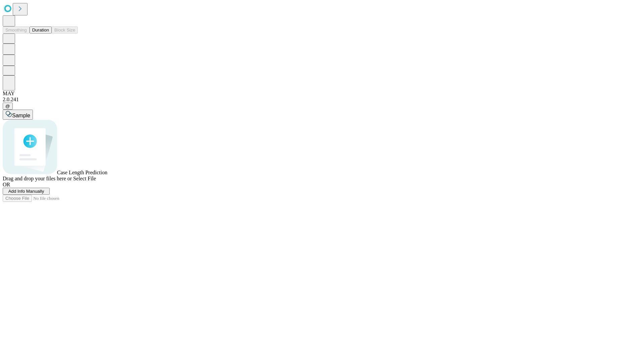  Describe the element at coordinates (26, 191) in the screenshot. I see `button: Add Info Manually` at that location.